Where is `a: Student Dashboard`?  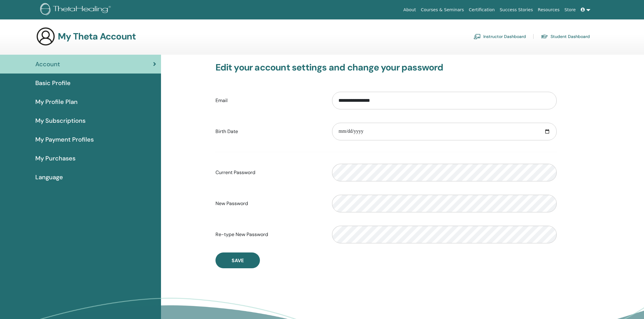 a: Student Dashboard is located at coordinates (565, 37).